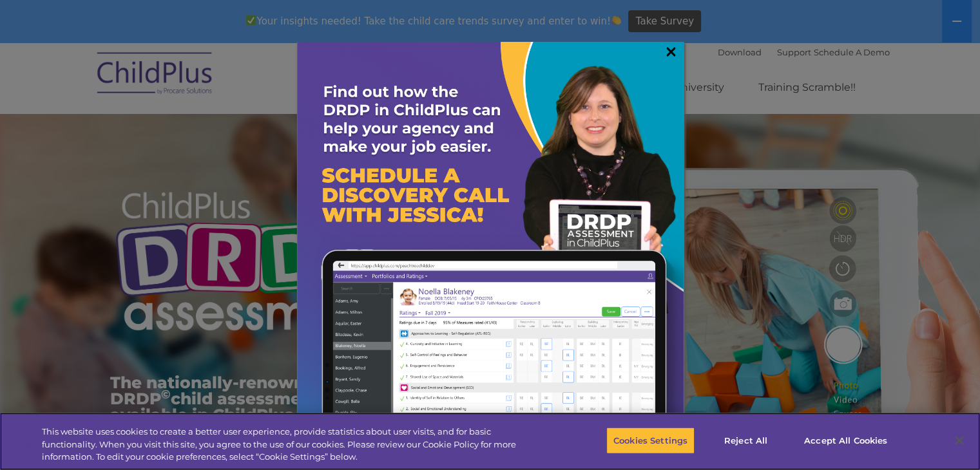 Image resolution: width=980 pixels, height=470 pixels. What do you see at coordinates (959, 441) in the screenshot?
I see `button: Close` at bounding box center [959, 441].